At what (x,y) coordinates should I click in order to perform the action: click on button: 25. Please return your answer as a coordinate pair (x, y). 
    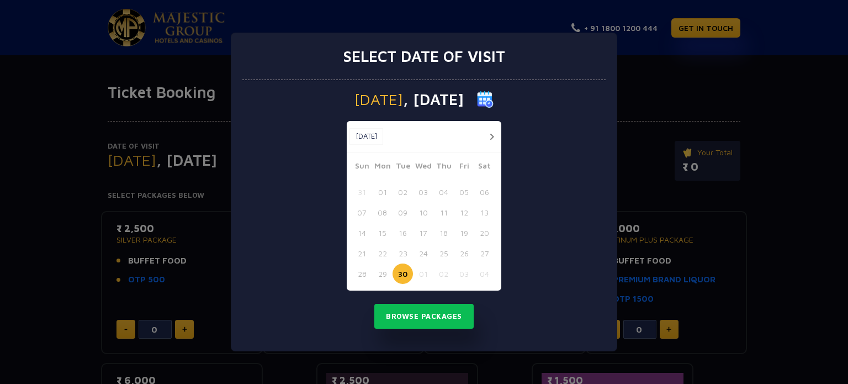
    Looking at the image, I should click on (443, 253).